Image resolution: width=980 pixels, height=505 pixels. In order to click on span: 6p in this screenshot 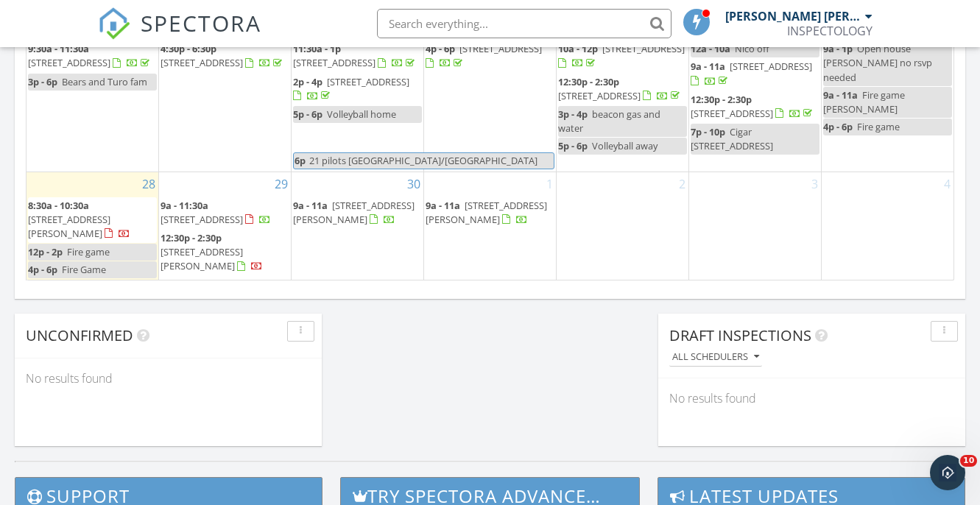, I will do `click(299, 161)`.